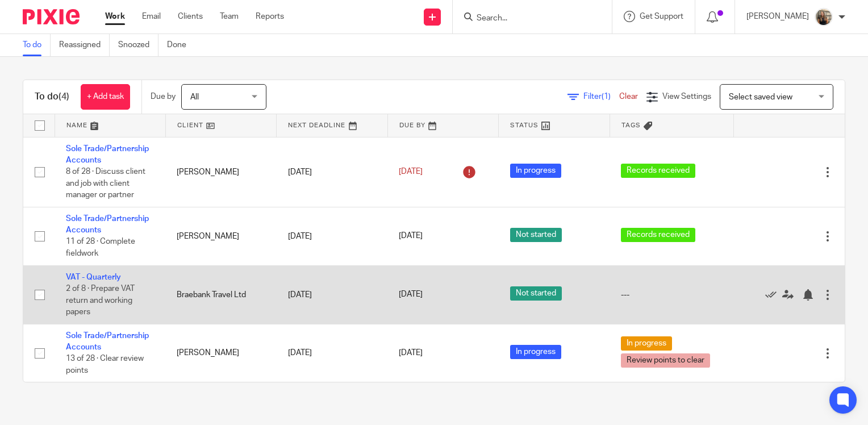 This screenshot has width=868, height=425. Describe the element at coordinates (270, 16) in the screenshot. I see `a: Reports` at that location.